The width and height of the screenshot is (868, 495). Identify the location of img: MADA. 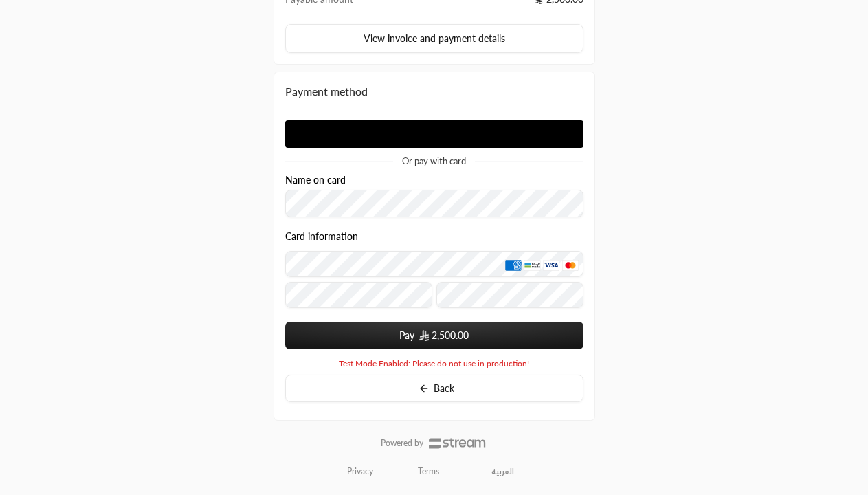
(532, 264).